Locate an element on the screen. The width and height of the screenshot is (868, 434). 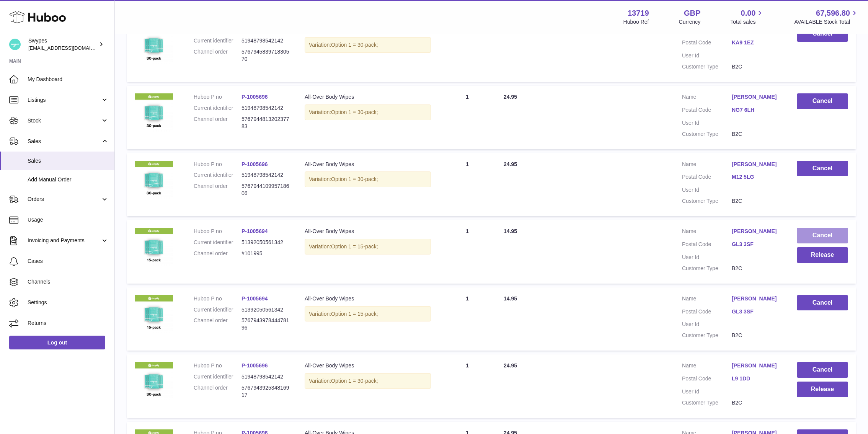
dd: #101995 is located at coordinates (265, 253).